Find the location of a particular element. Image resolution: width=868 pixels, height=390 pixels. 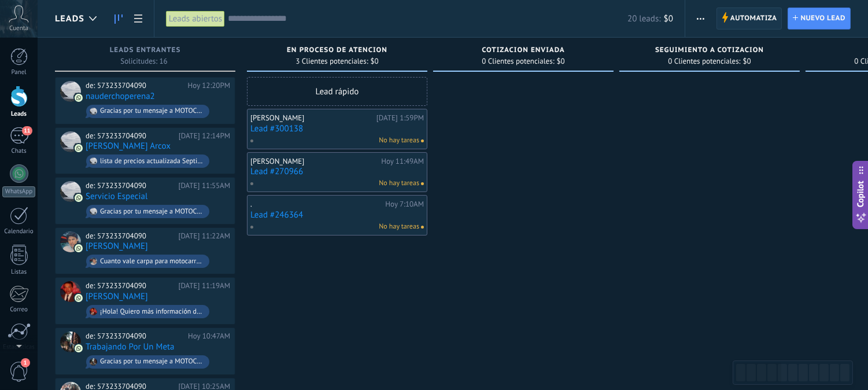

span: Leads Entrantes is located at coordinates (146, 50).